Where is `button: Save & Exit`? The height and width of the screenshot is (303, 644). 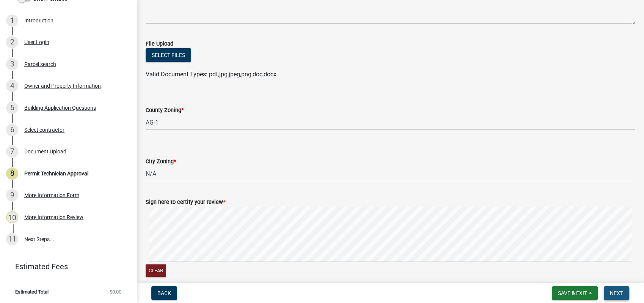 button: Save & Exit is located at coordinates (575, 293).